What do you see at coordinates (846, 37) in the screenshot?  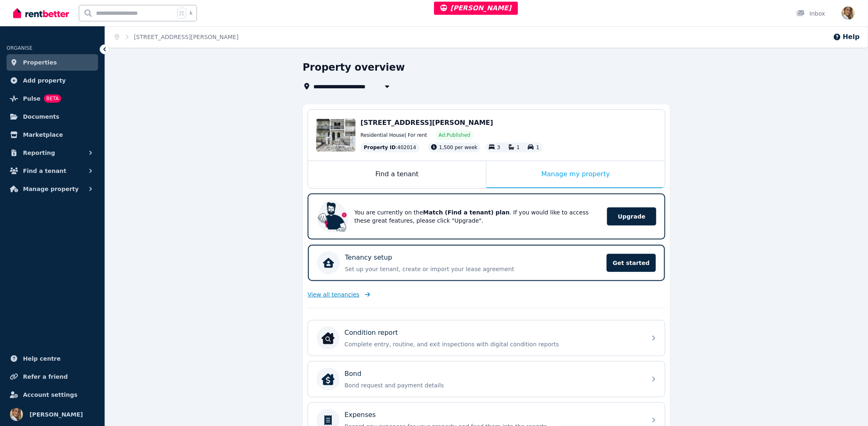 I see `button: Help` at bounding box center [846, 37].